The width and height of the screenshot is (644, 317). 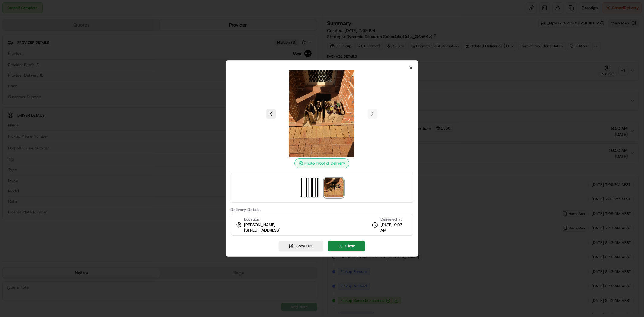 I want to click on span: Delivered at, so click(x=394, y=220).